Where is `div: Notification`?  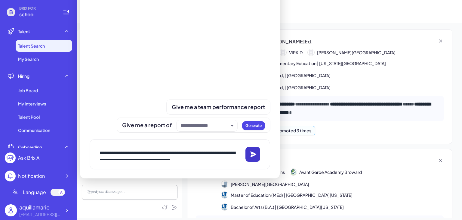
div: Notification is located at coordinates (31, 176).